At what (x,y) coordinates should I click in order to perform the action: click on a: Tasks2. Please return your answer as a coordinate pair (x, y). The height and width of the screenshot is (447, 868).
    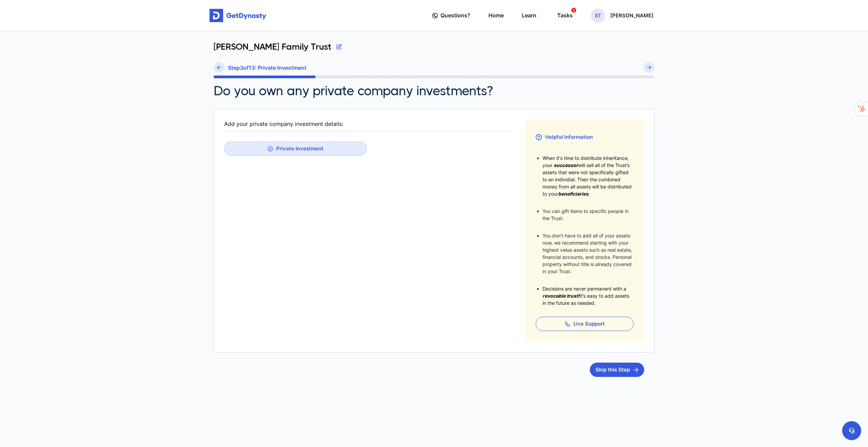
    Looking at the image, I should click on (563, 15).